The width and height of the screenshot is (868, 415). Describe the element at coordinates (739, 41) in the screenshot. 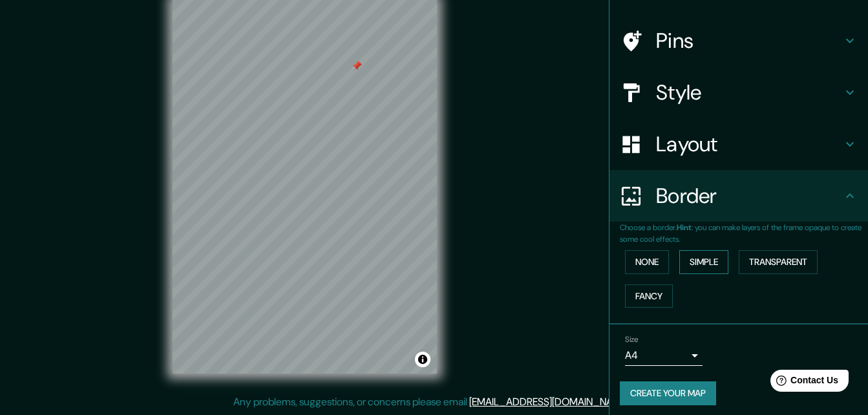

I see `div: Pins` at that location.